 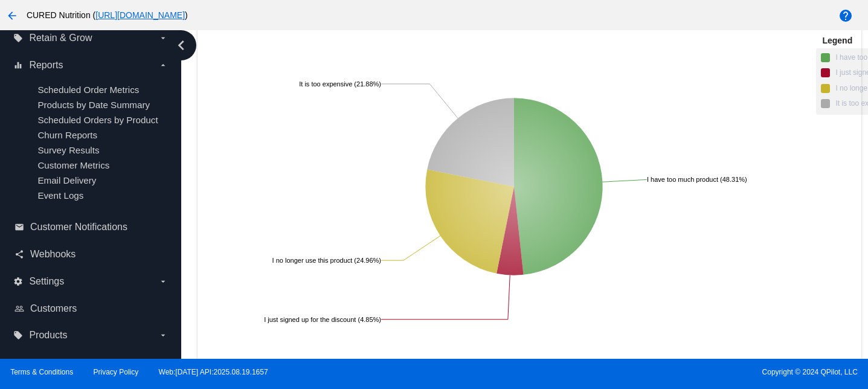 What do you see at coordinates (97, 120) in the screenshot?
I see `span: Scheduled Orders by Product` at bounding box center [97, 120].